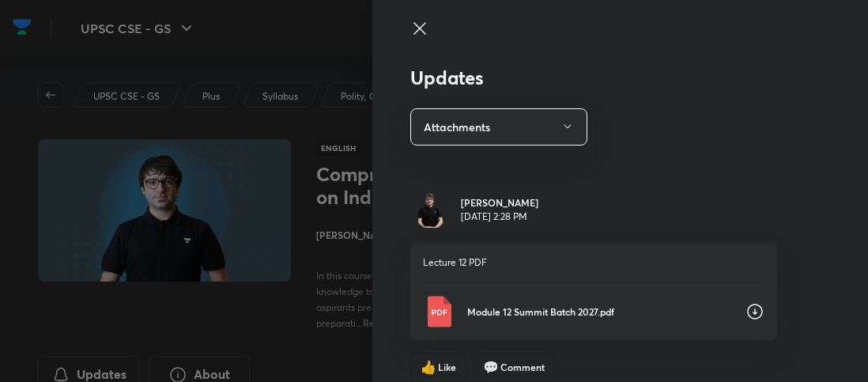 The width and height of the screenshot is (868, 382). I want to click on button: Attachments, so click(499, 126).